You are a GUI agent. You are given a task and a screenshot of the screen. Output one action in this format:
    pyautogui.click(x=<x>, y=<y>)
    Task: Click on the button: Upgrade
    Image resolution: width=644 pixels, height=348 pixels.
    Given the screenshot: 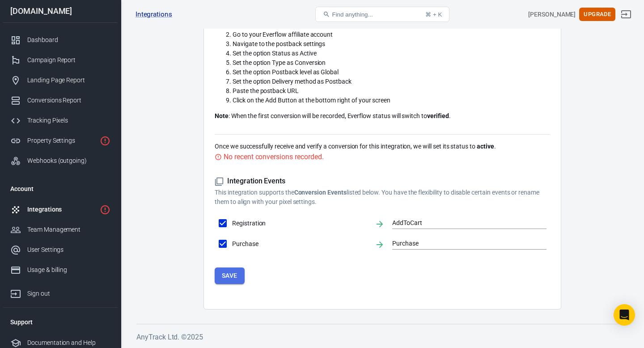 What is the action you would take?
    pyautogui.click(x=597, y=14)
    